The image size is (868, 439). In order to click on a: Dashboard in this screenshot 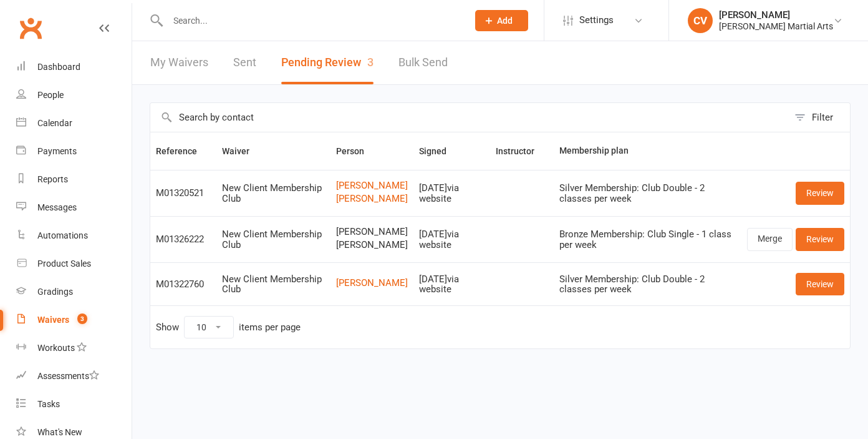, I will do `click(74, 67)`.